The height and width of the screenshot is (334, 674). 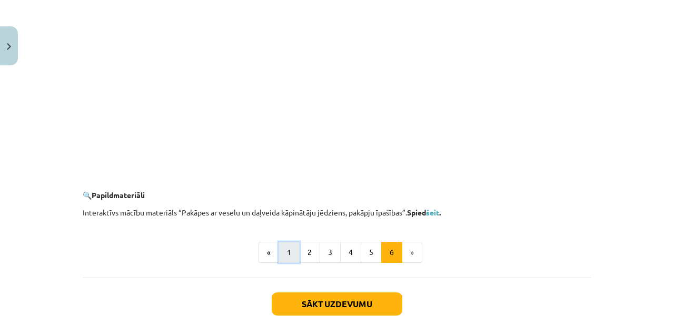 I want to click on button: 4, so click(x=351, y=252).